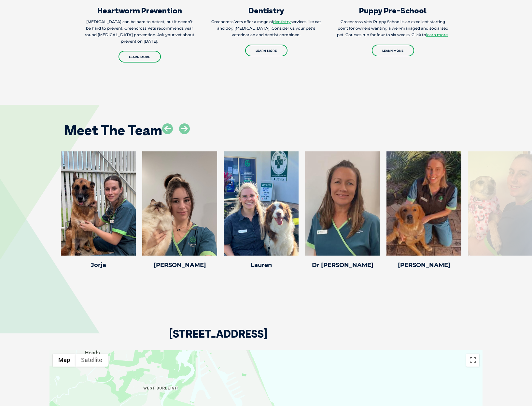 The width and height of the screenshot is (532, 406). What do you see at coordinates (139, 11) in the screenshot?
I see `h3: Heartworm Prevention` at bounding box center [139, 11].